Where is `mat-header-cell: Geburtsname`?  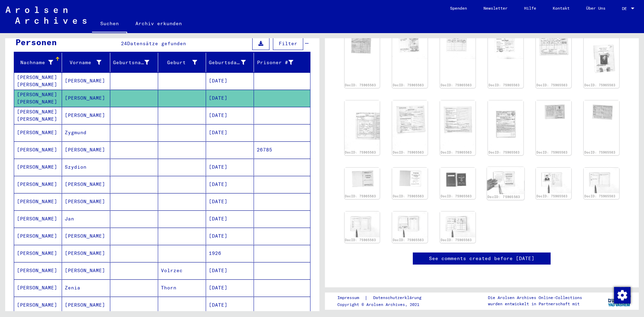
mat-header-cell: Geburtsname is located at coordinates (134, 62).